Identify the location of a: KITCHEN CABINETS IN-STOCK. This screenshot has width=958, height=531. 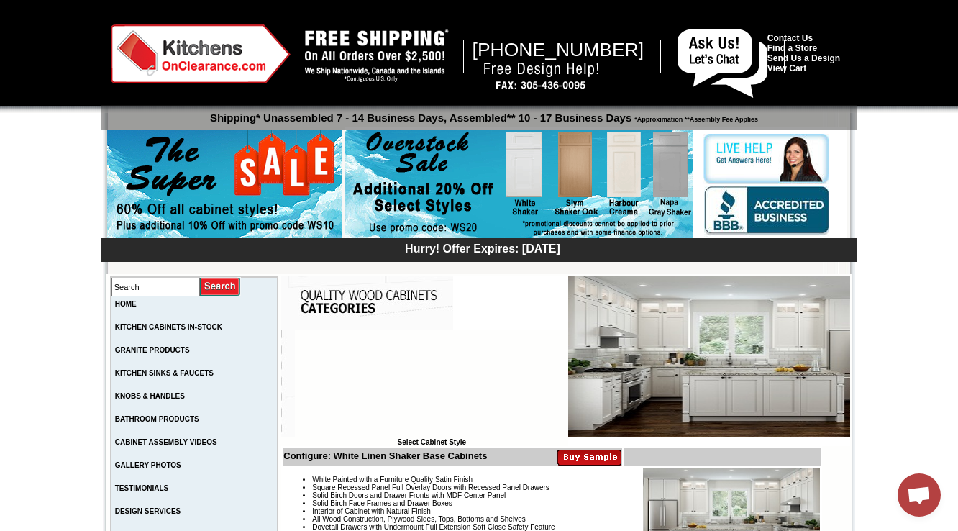
(168, 326).